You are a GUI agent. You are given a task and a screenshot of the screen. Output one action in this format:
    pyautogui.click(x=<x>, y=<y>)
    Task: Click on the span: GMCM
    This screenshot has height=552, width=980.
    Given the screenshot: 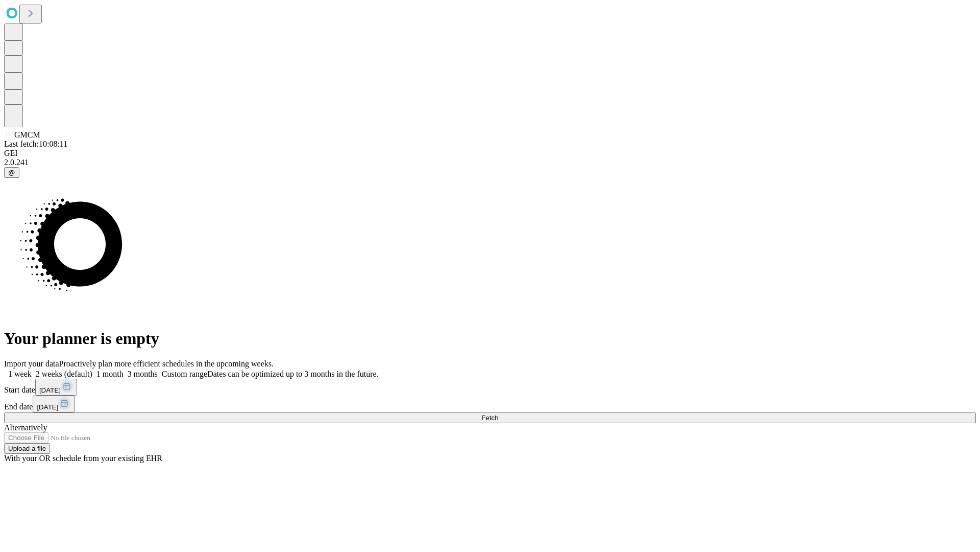 What is the action you would take?
    pyautogui.click(x=27, y=134)
    